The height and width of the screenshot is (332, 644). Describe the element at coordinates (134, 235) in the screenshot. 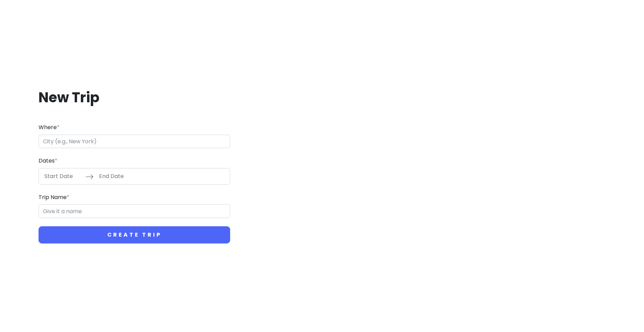

I see `button: Create Trip` at that location.